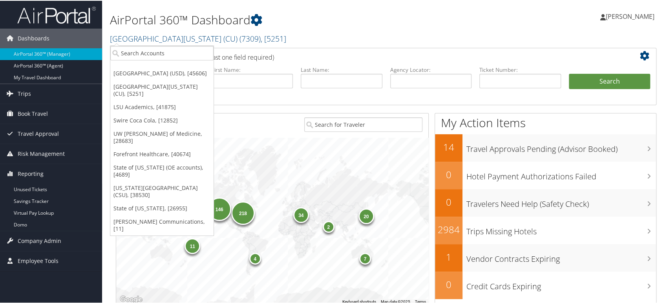 The height and width of the screenshot is (303, 667). What do you see at coordinates (363, 124) in the screenshot?
I see `input: Search for Traveler` at bounding box center [363, 124].